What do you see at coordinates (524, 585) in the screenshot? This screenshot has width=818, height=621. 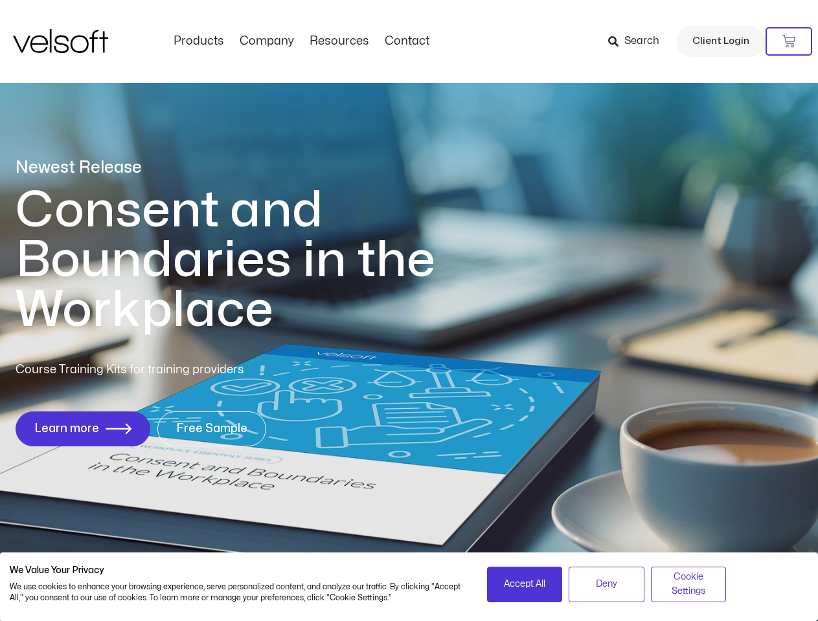 I see `button: Accept all cookies` at bounding box center [524, 585].